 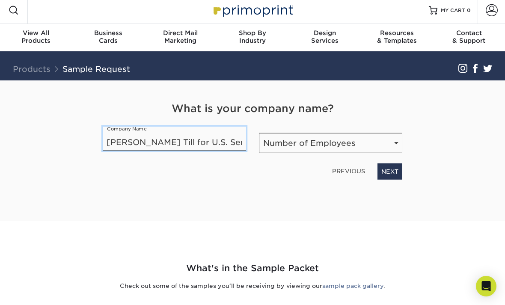 I want to click on span: MY CART, so click(x=453, y=10).